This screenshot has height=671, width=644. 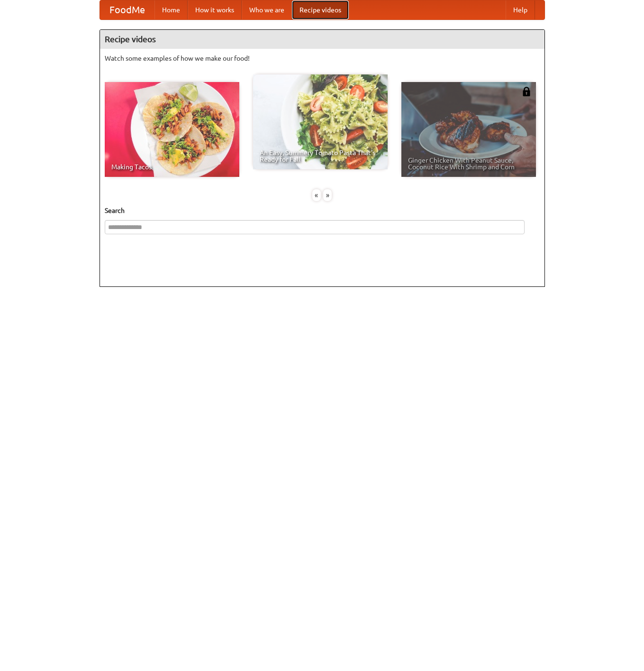 I want to click on span: Making Tacos, so click(x=173, y=167).